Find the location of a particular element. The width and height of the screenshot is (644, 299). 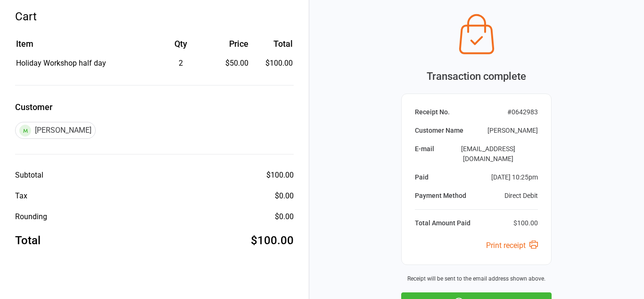

div: Tax is located at coordinates (21, 196).